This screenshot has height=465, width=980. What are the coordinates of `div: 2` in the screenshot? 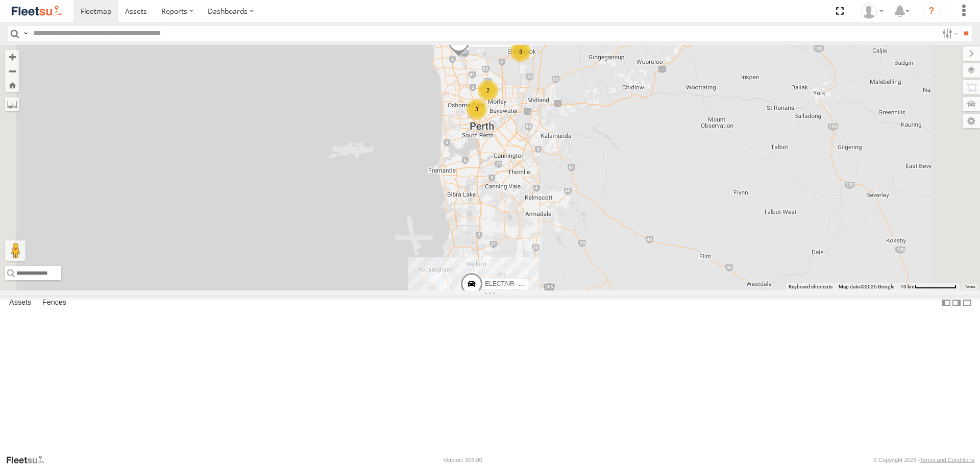 It's located at (488, 91).